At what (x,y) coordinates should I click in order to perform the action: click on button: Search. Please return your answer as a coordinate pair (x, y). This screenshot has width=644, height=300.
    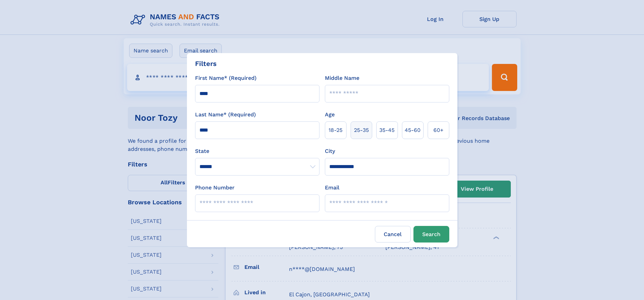
    Looking at the image, I should click on (432, 234).